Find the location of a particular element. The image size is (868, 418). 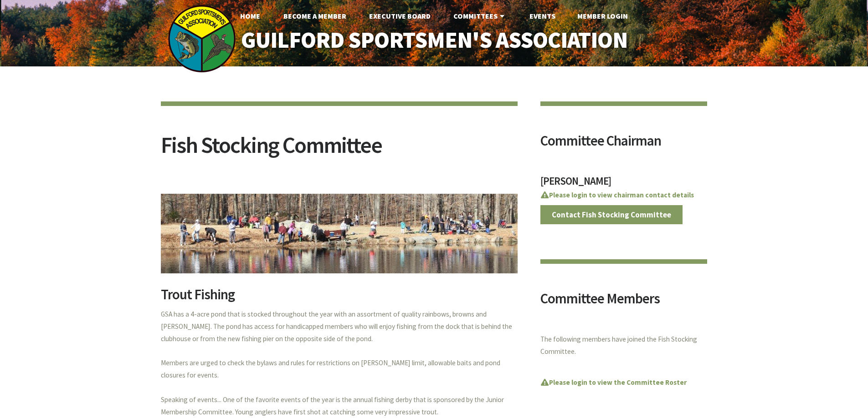

h2: Fish Stocking Committee is located at coordinates (339, 151).